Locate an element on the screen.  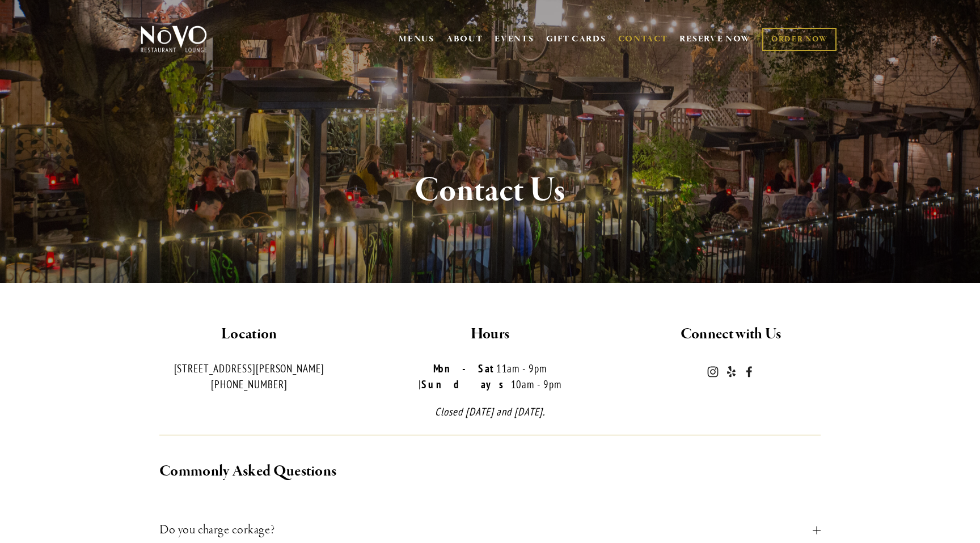
strong: Contact Us is located at coordinates (490, 190).